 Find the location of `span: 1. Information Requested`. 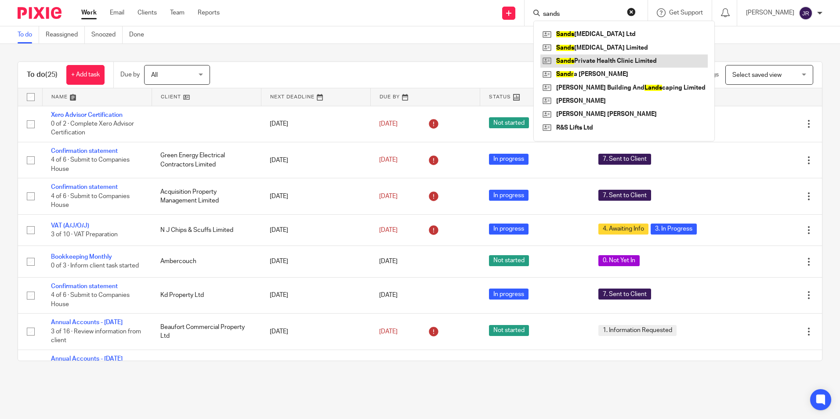

span: 1. Information Requested is located at coordinates (637, 330).